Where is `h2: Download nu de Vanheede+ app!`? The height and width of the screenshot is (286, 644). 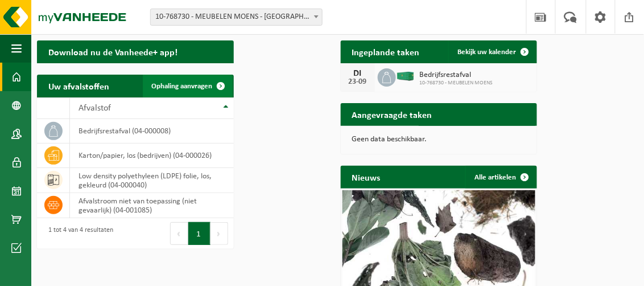
h2: Download nu de Vanheede+ app! is located at coordinates (113, 51).